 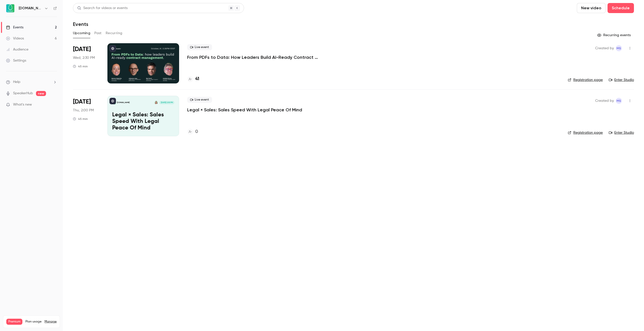 I want to click on button: Recurring, so click(x=114, y=33).